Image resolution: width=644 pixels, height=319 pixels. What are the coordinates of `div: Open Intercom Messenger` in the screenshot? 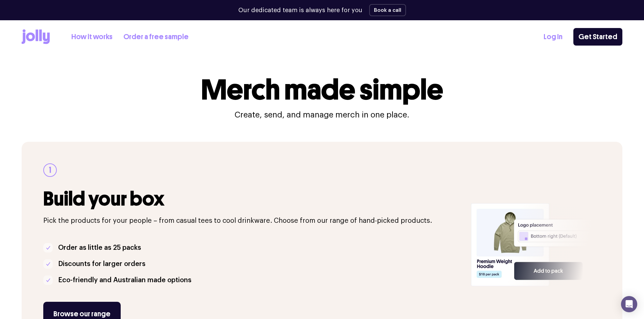 It's located at (629, 304).